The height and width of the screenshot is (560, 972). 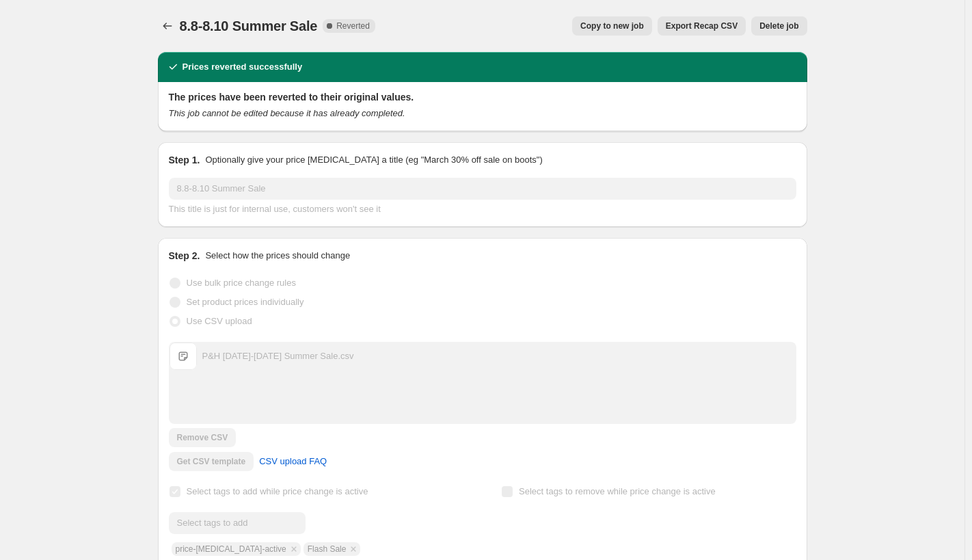 I want to click on h2: Step 2., so click(x=184, y=256).